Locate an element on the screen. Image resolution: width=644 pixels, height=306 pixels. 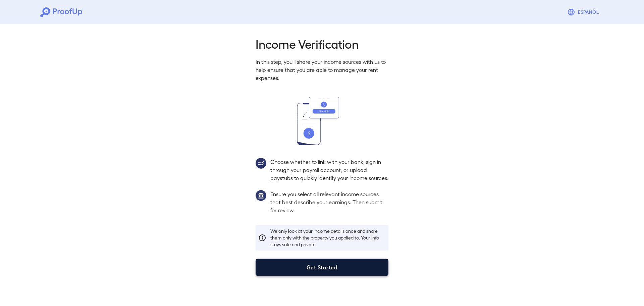
h2: Income Verification is located at coordinates (322, 44).